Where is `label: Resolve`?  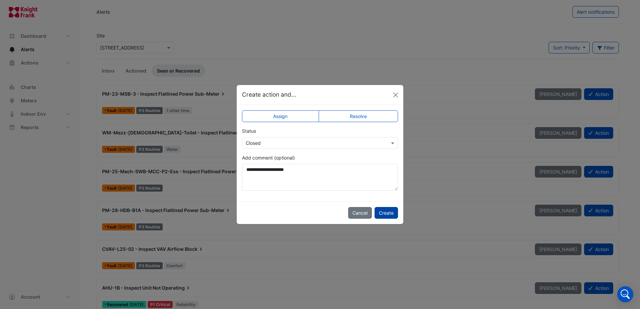
label: Resolve is located at coordinates (358, 116).